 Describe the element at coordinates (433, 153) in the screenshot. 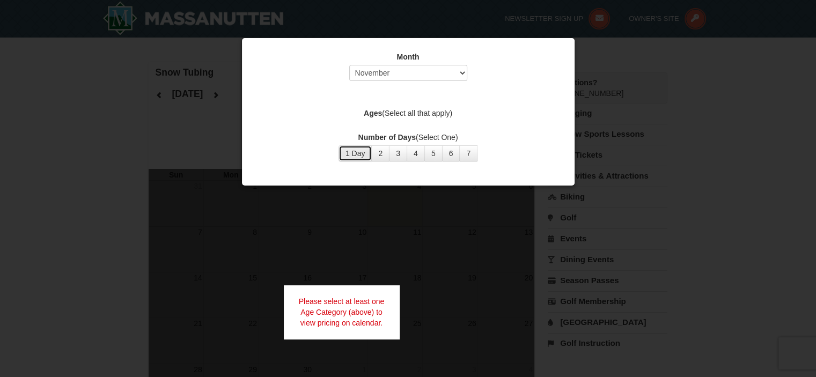

I see `button: 5` at that location.